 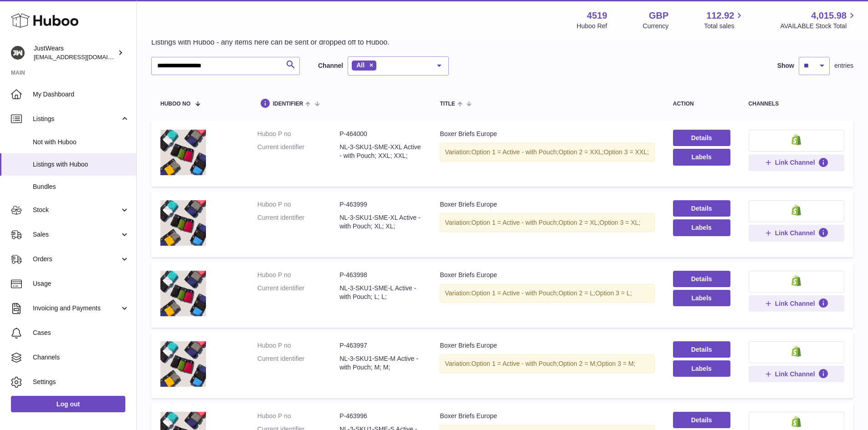 I want to click on span: Settings, so click(x=81, y=382).